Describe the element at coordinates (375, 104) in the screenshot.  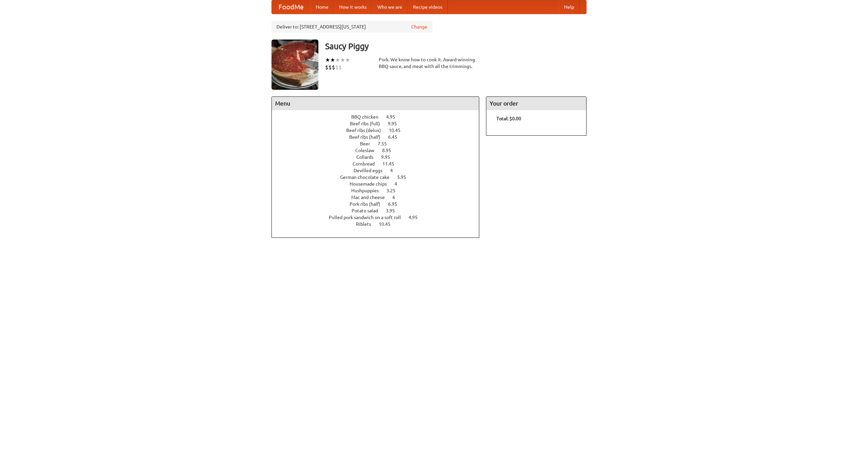
I see `h4: Menu` at that location.